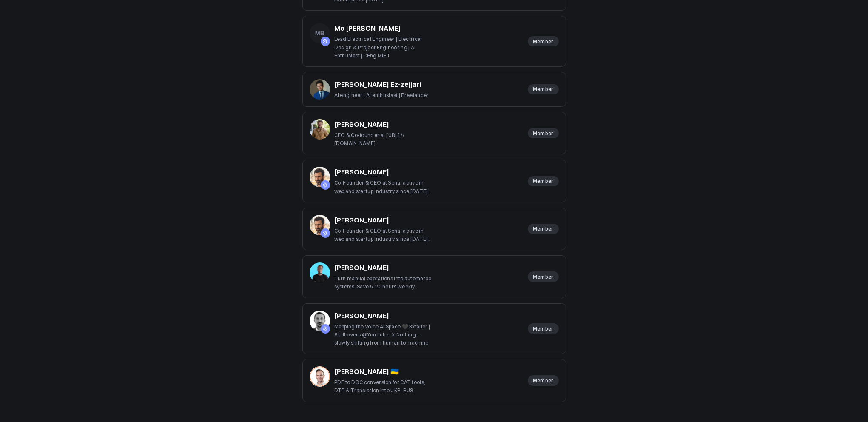 The width and height of the screenshot is (868, 422). Describe the element at coordinates (319, 33) in the screenshot. I see `img: MB` at that location.